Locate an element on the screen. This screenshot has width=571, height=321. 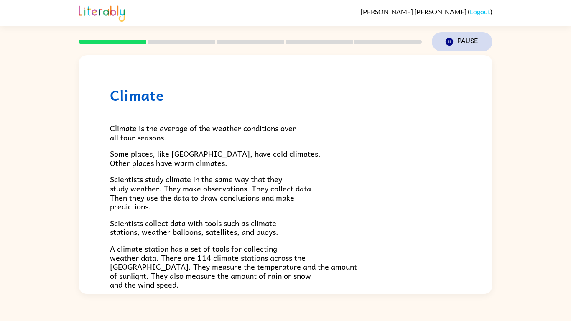
span: A climate station has a set of tools for collecting weather data. There are 114 climate stations ... is located at coordinates (233, 266).